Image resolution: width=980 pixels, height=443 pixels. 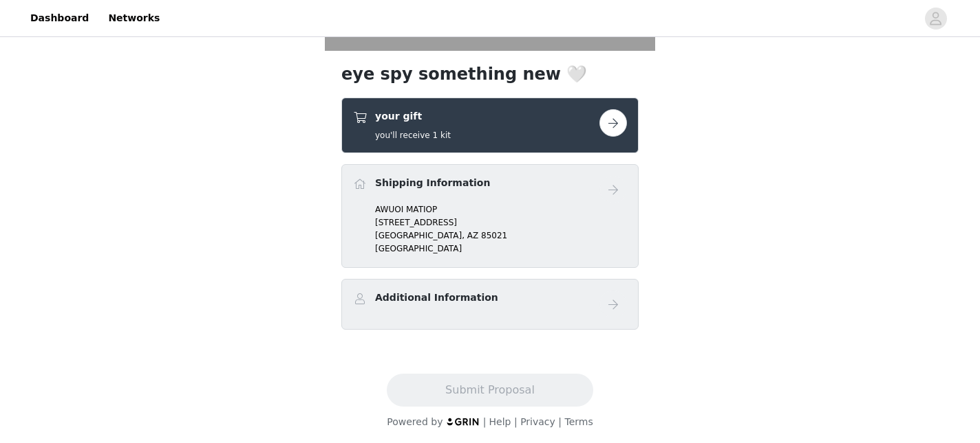 What do you see at coordinates (413, 135) in the screenshot?
I see `h5: you'll receive 1 kit` at bounding box center [413, 135].